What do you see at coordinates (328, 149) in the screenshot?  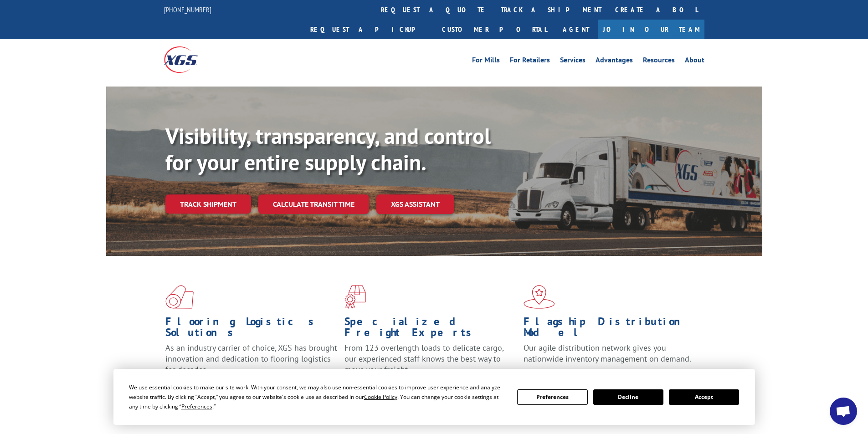 I see `b: Visibility, transparency, and control for your entire supply chain.` at bounding box center [328, 149].